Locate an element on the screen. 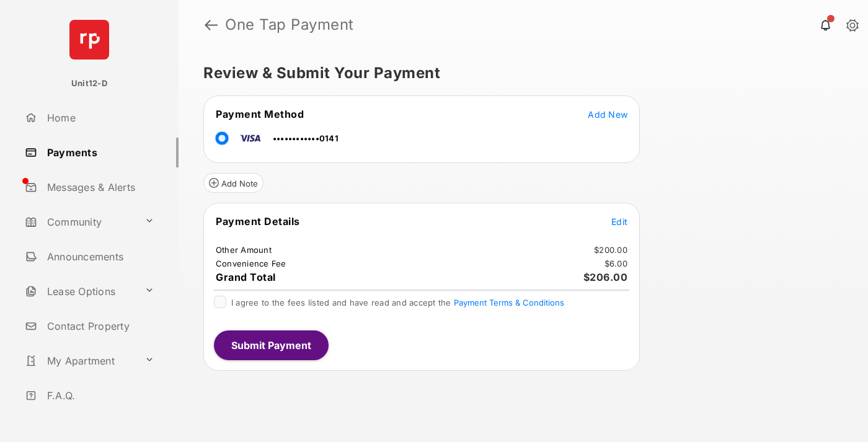 The width and height of the screenshot is (868, 442). td: $200.00 is located at coordinates (610, 250).